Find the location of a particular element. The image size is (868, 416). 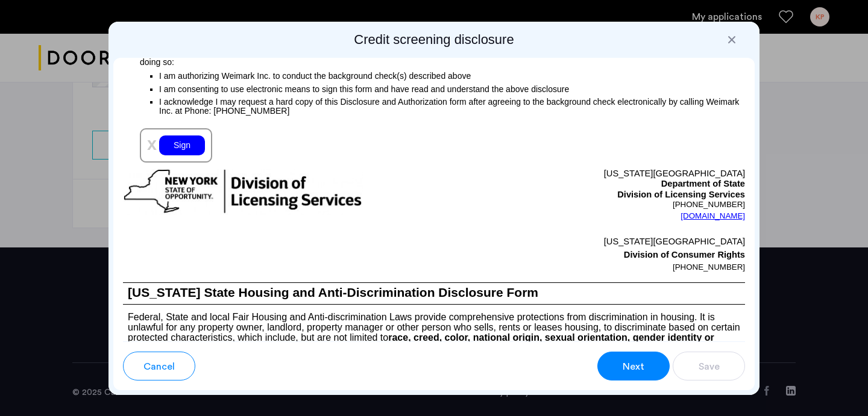

span: Cancel is located at coordinates (159, 367).